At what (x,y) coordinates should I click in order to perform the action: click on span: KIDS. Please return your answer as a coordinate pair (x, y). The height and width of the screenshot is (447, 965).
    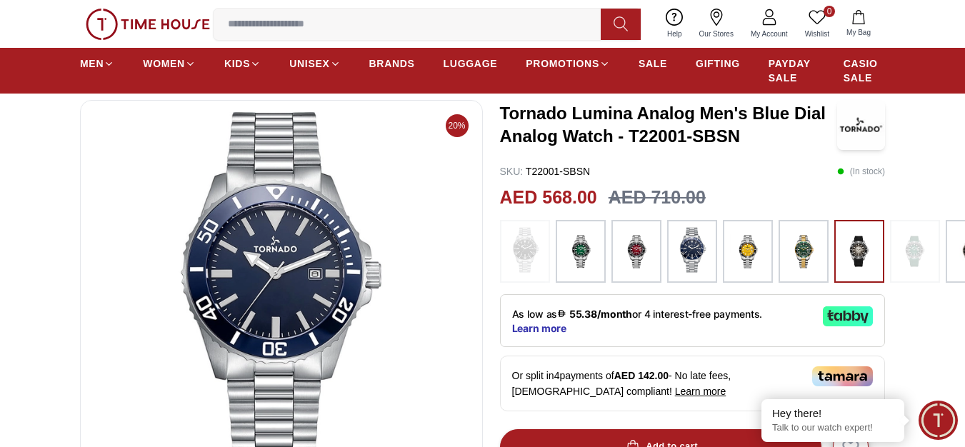
    Looking at the image, I should click on (237, 64).